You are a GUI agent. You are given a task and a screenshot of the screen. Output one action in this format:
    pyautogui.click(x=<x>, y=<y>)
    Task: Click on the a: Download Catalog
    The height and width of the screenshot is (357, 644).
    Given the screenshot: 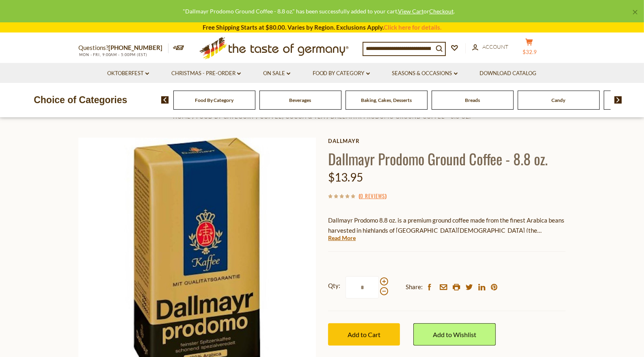 What is the action you would take?
    pyautogui.click(x=508, y=74)
    